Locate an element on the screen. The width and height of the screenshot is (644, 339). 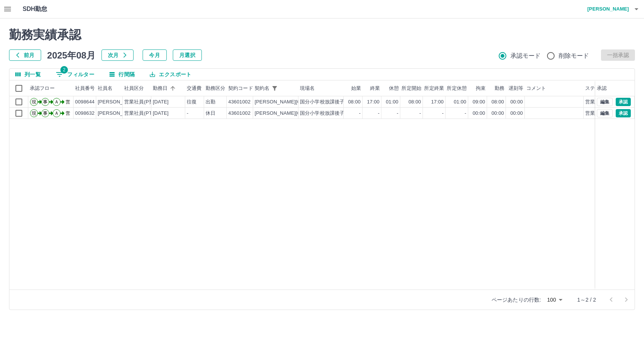
text: 事 is located at coordinates (45, 113).